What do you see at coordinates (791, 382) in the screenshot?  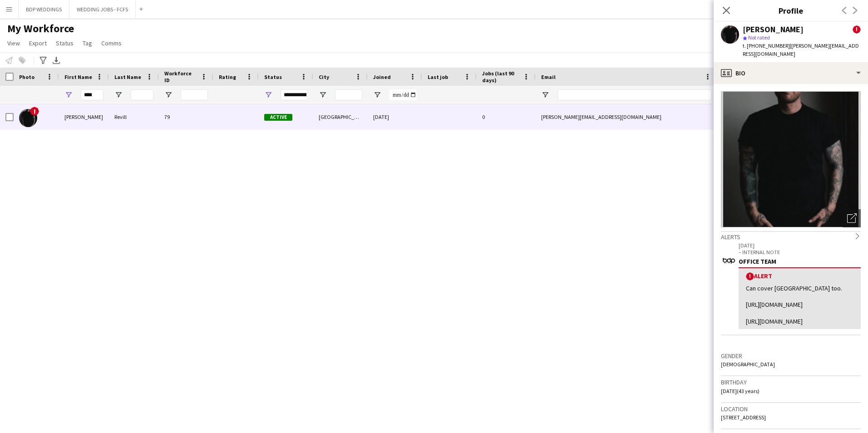 I see `h3: Birthday` at bounding box center [791, 382].